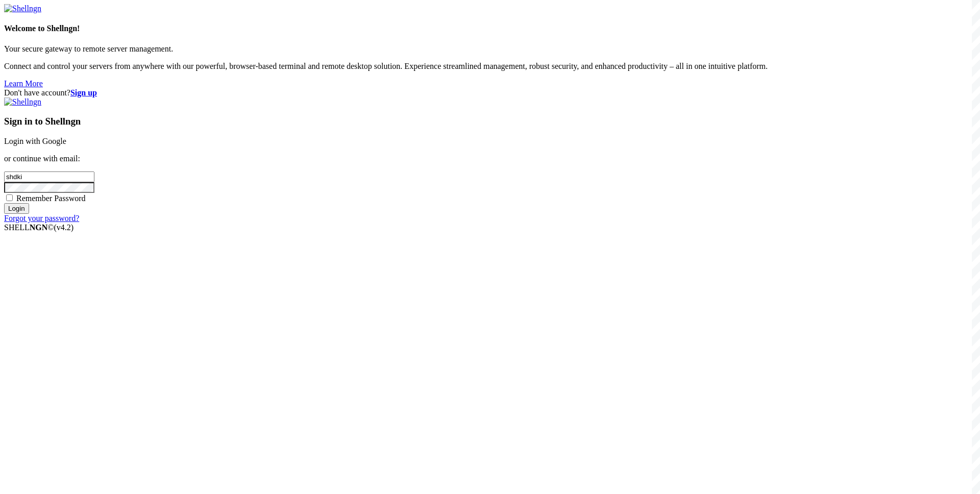 The image size is (980, 494). I want to click on a: Sign up, so click(84, 93).